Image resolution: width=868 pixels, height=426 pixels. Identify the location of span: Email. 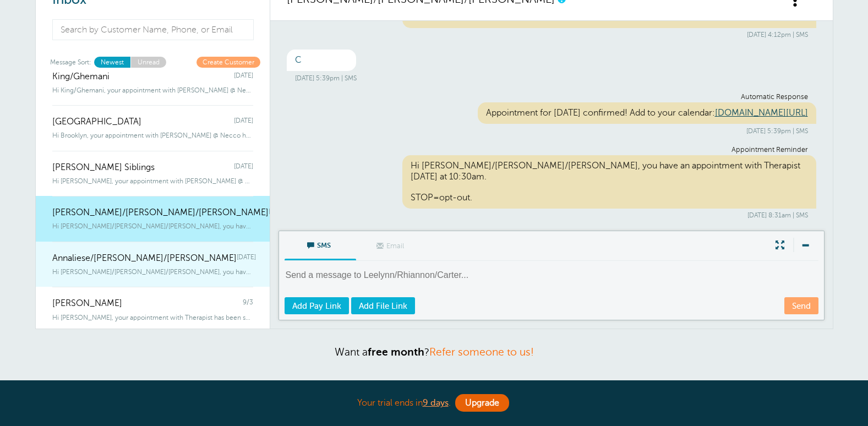
(392, 245).